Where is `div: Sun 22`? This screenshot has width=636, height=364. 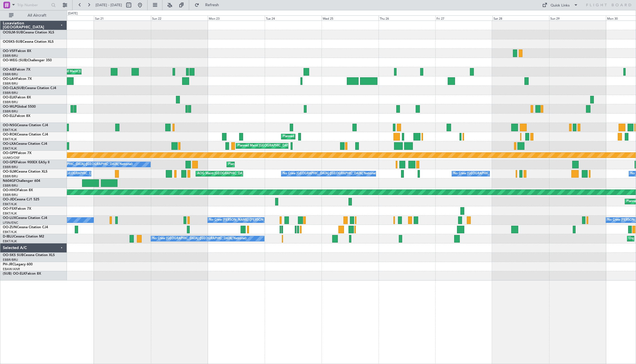
div: Sun 22 is located at coordinates (179, 18).